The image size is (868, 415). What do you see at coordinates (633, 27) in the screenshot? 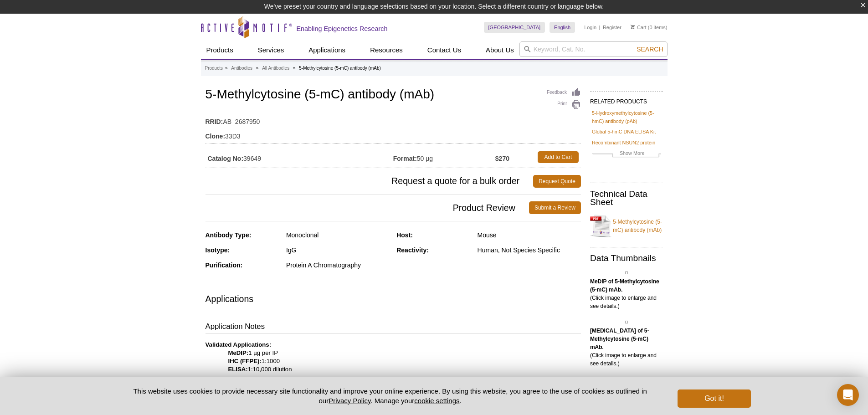
I see `img: Your Cart` at bounding box center [633, 27].